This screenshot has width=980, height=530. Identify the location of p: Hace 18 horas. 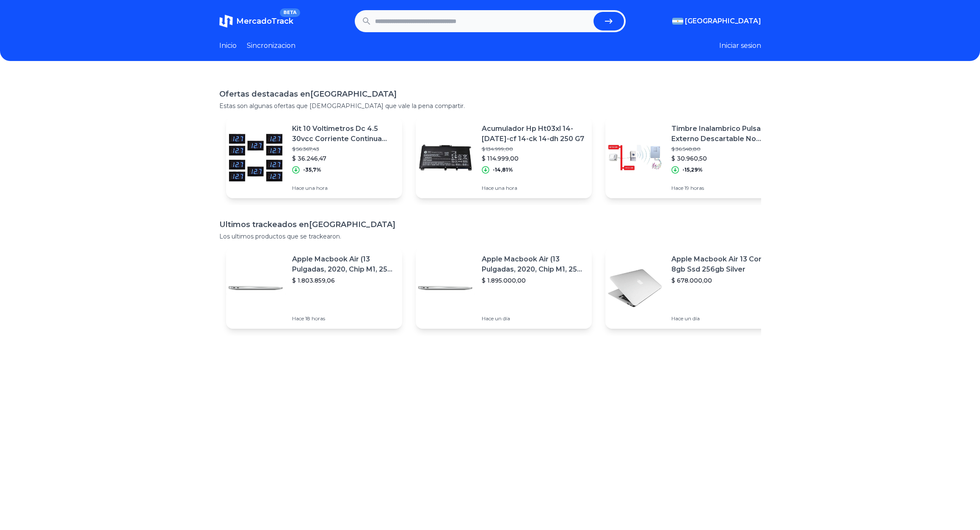
(344, 319).